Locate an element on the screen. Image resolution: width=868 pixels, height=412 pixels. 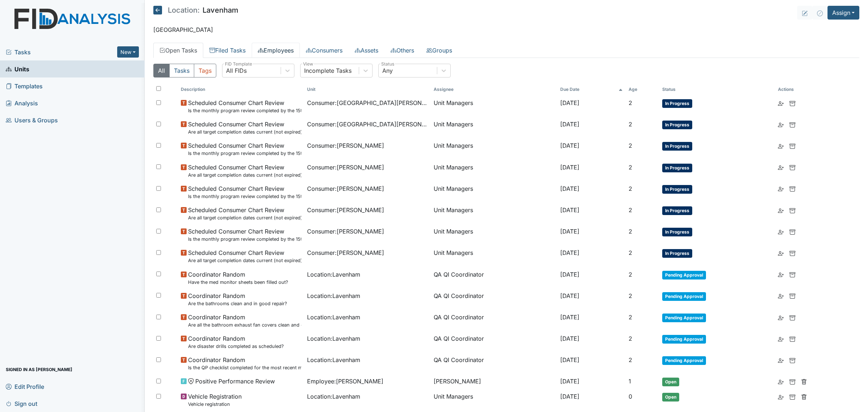
small: Is the QP checklist completed for the most recent month? is located at coordinates (245, 367).